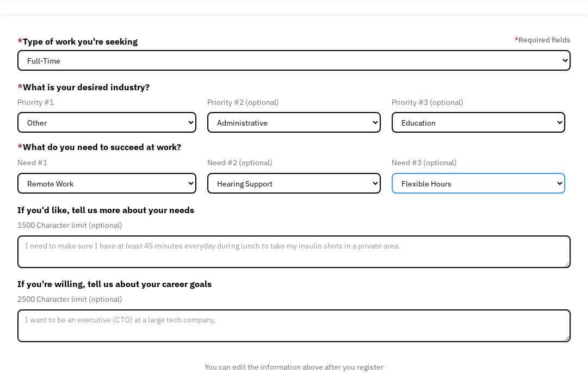 This screenshot has width=588, height=373. Describe the element at coordinates (294, 162) in the screenshot. I see `div: Need #2 (optional)` at that location.